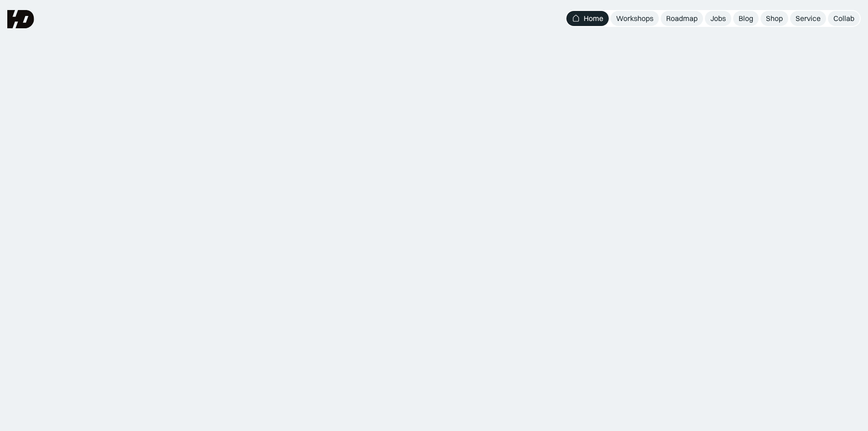  Describe the element at coordinates (681, 19) in the screenshot. I see `div: Roadmap` at that location.